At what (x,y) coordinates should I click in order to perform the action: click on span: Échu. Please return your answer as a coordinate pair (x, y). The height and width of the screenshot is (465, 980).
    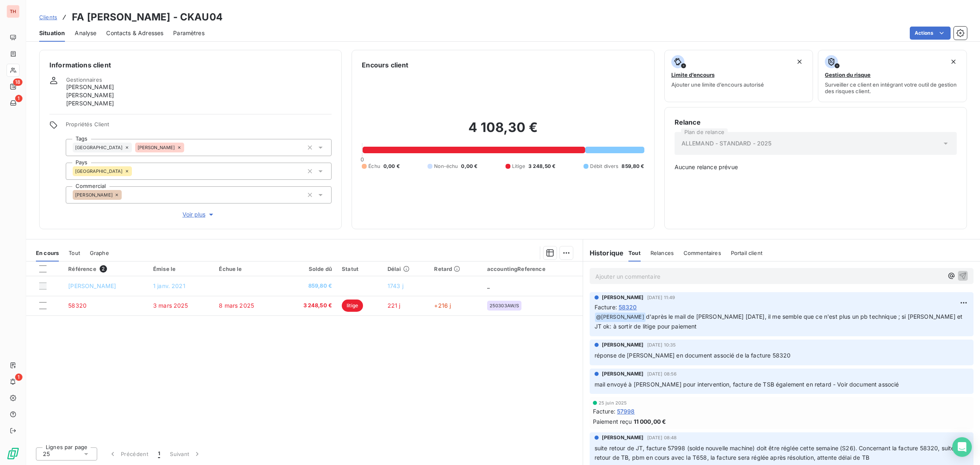
    Looking at the image, I should click on (374, 166).